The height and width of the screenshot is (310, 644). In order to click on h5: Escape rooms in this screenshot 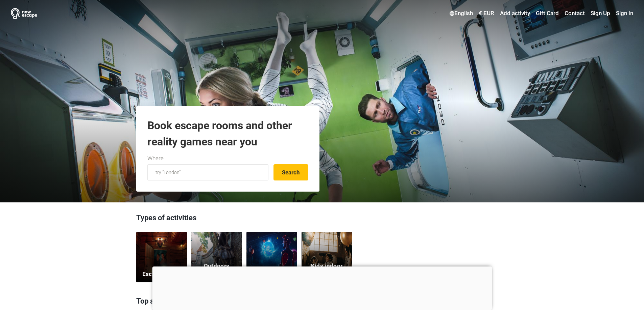, I will do `click(161, 274)`.